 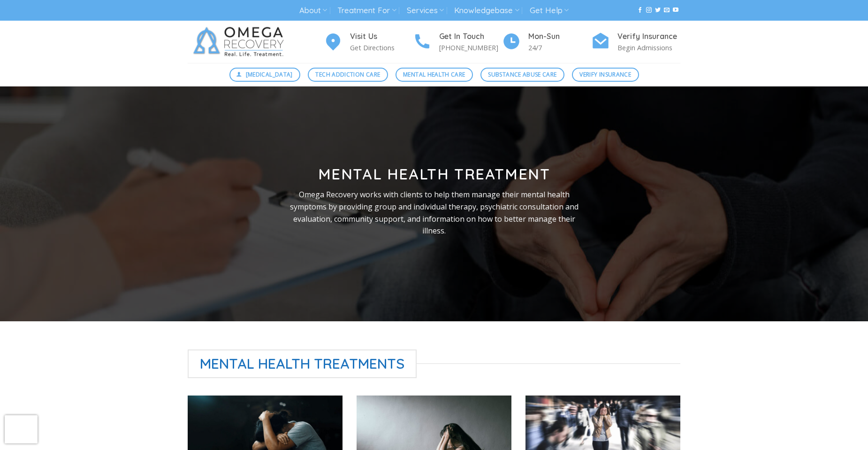 I want to click on a: About, so click(x=313, y=10).